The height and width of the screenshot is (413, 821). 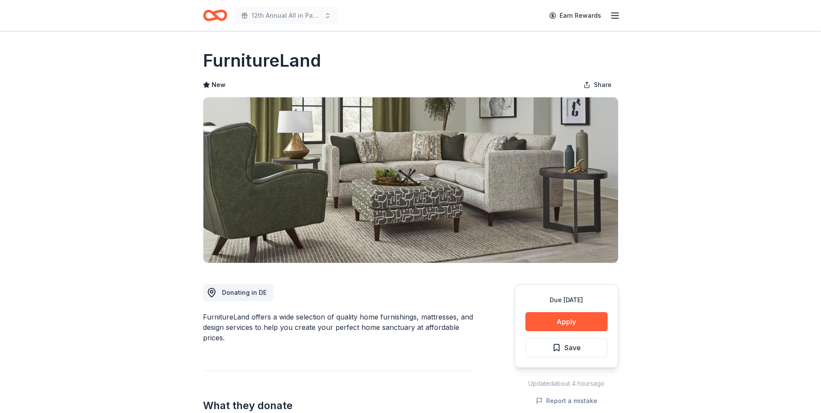 I want to click on span: Share, so click(x=603, y=85).